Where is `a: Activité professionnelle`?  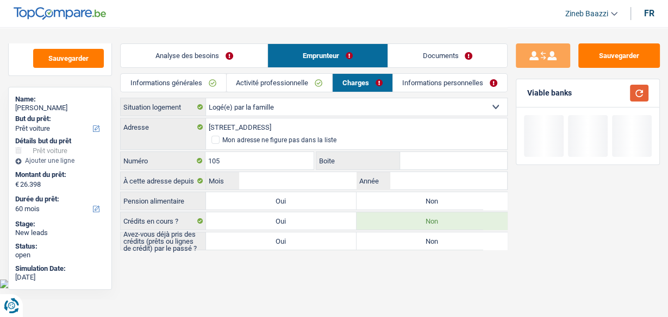
a: Activité professionnelle is located at coordinates (279, 83).